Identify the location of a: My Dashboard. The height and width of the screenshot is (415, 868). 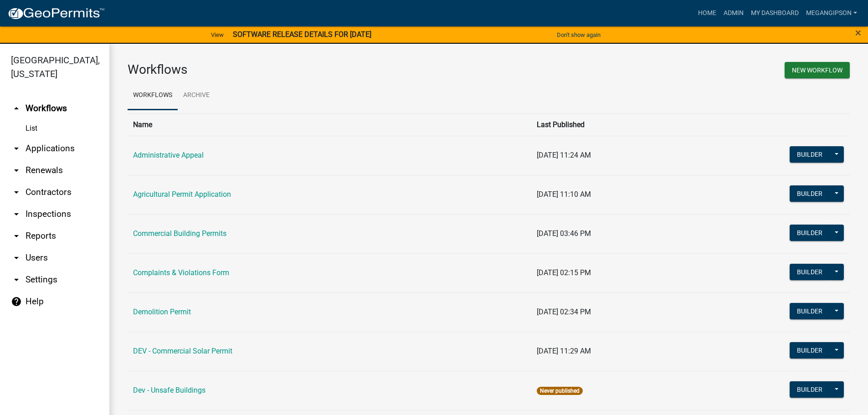
(774, 13).